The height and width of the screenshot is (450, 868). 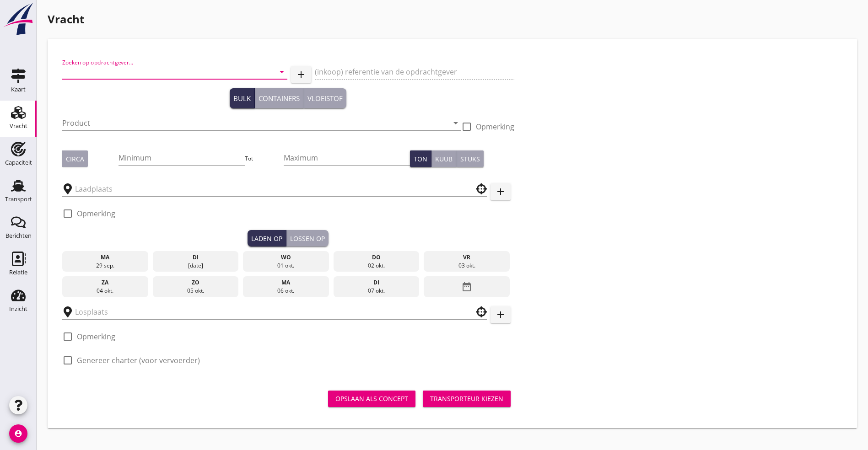 I want to click on button: Vloeistof, so click(x=325, y=98).